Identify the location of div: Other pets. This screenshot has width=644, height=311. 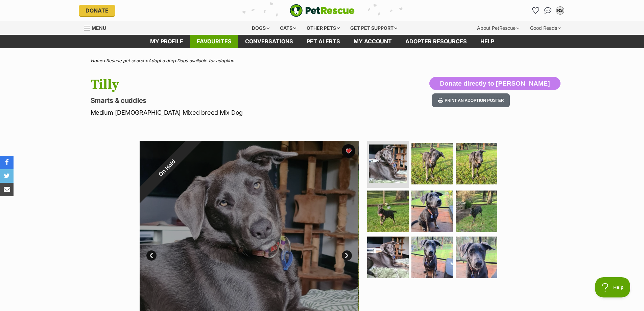
(323, 28).